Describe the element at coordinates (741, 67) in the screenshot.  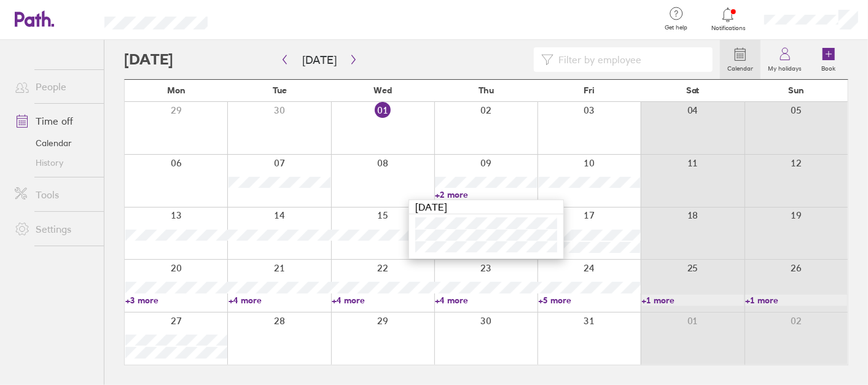
I see `label: Calendar` at that location.